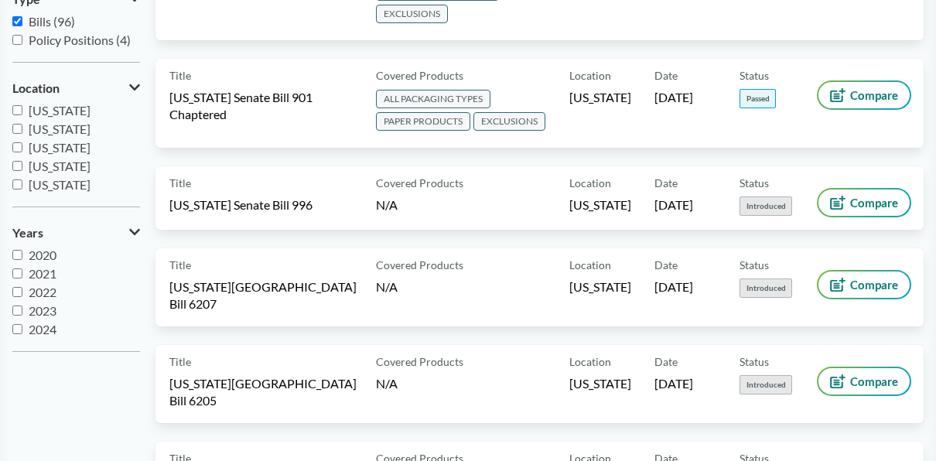 The height and width of the screenshot is (461, 936). I want to click on span: 2020, so click(43, 254).